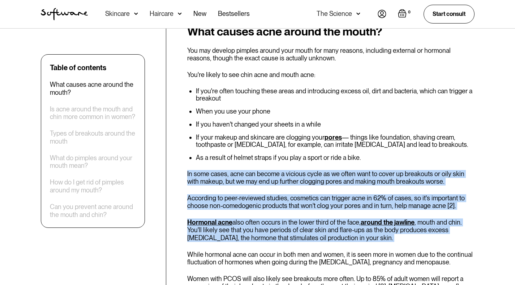  Describe the element at coordinates (335, 95) in the screenshot. I see `li: If you're often touching these areas and introducing excess oil, dirt and bacteria, which can tri...` at that location.